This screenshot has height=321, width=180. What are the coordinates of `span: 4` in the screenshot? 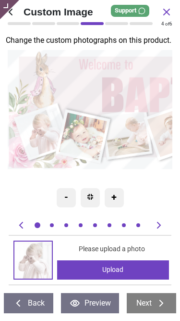 It's located at (163, 24).